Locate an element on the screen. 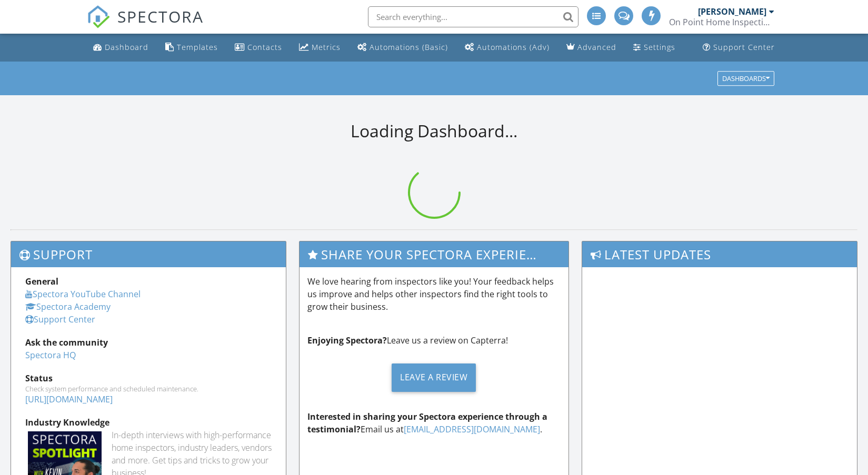 Image resolution: width=868 pixels, height=475 pixels. div: Support Center is located at coordinates (744, 47).